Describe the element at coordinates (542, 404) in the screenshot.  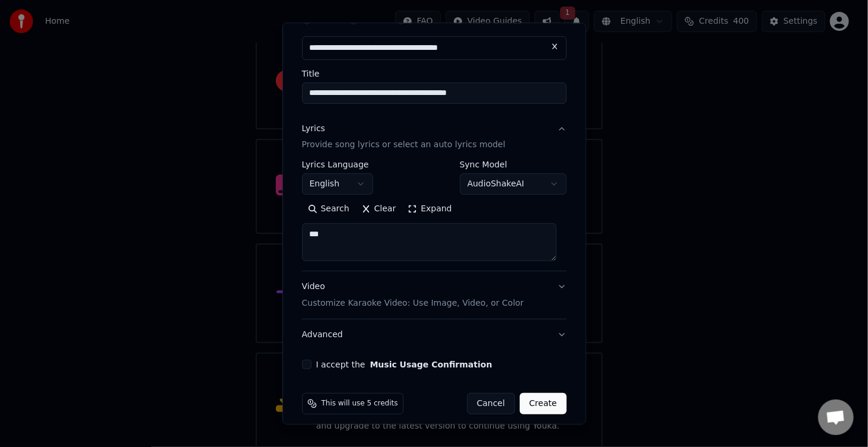
I see `button: Create` at that location.